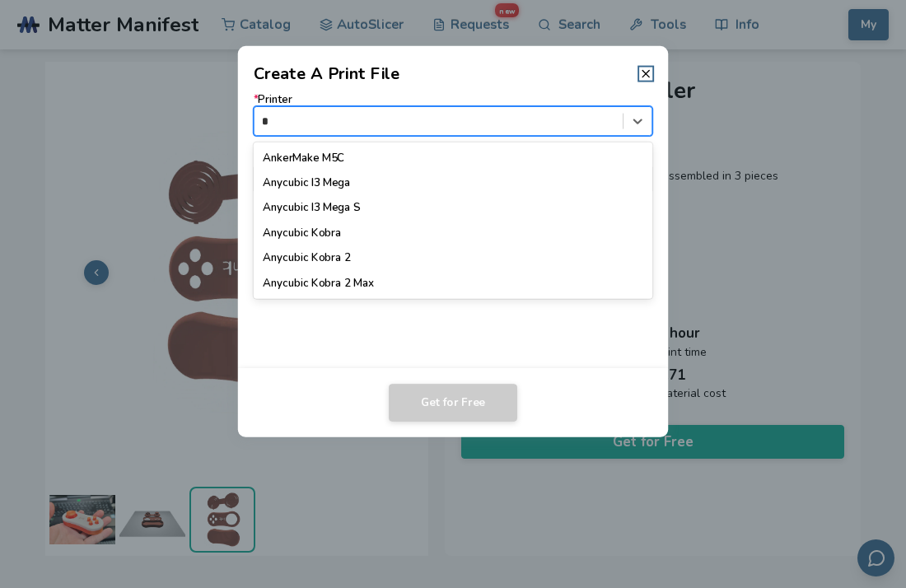 Image resolution: width=906 pixels, height=588 pixels. What do you see at coordinates (453, 114) in the screenshot?
I see `label: Printer` at bounding box center [453, 114].